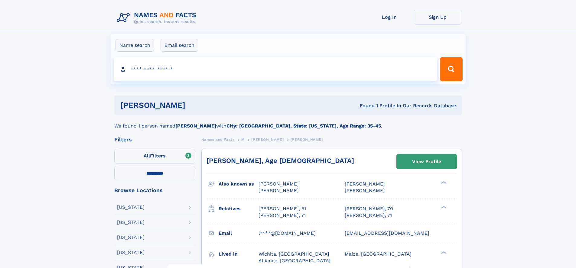  I want to click on h3: Relatives, so click(239, 209).